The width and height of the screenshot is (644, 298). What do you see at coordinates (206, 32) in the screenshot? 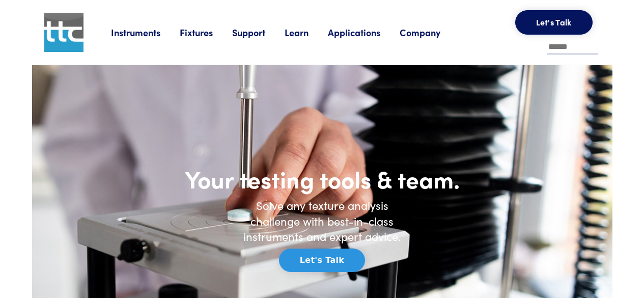
I see `a: Fixtures` at bounding box center [206, 32].